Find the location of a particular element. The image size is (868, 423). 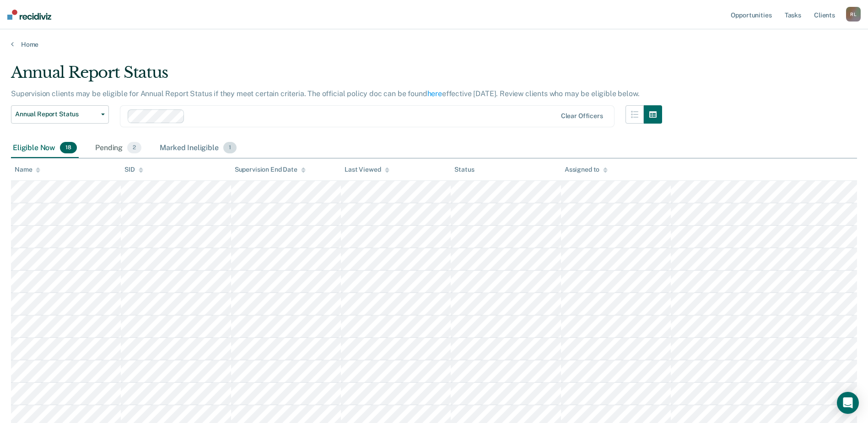

div: Annual Report Status is located at coordinates (336, 76).